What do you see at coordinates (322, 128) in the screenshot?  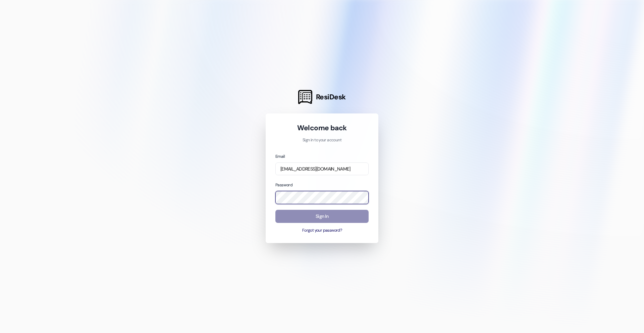 I see `h1: Welcome back` at bounding box center [322, 128].